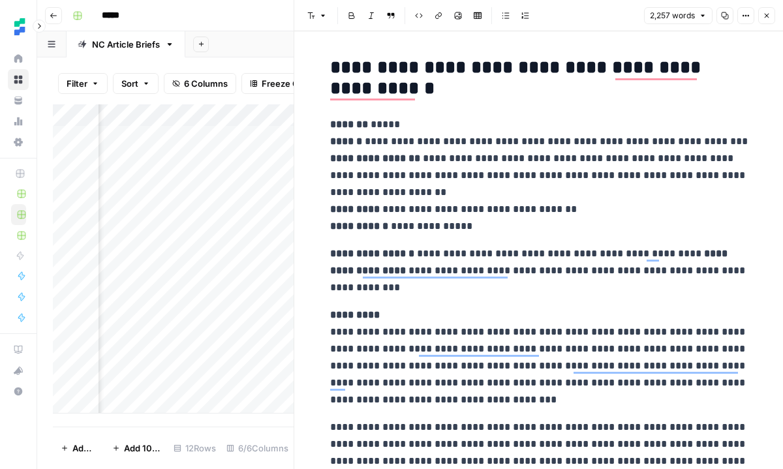  Describe the element at coordinates (18, 371) in the screenshot. I see `div: What's new?` at that location.